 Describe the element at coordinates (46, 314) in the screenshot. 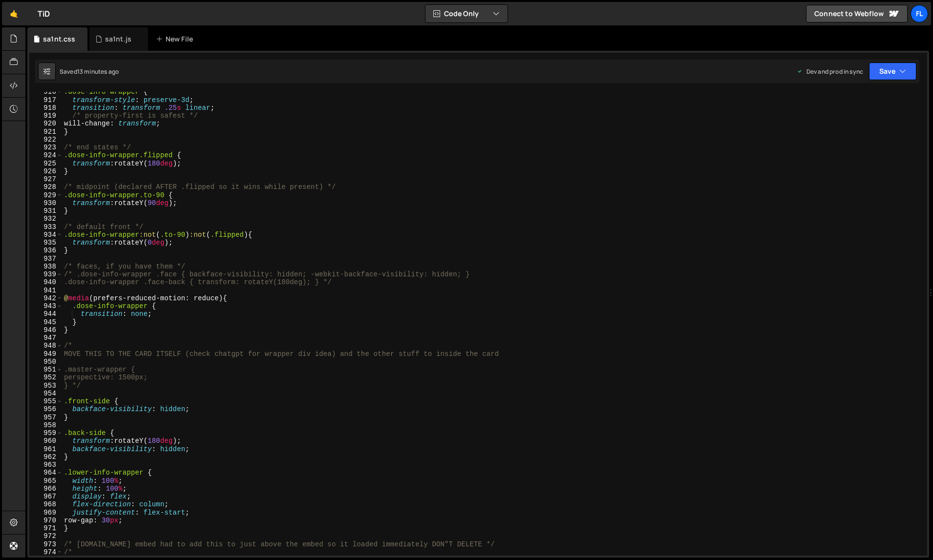

I see `div: 944` at that location.